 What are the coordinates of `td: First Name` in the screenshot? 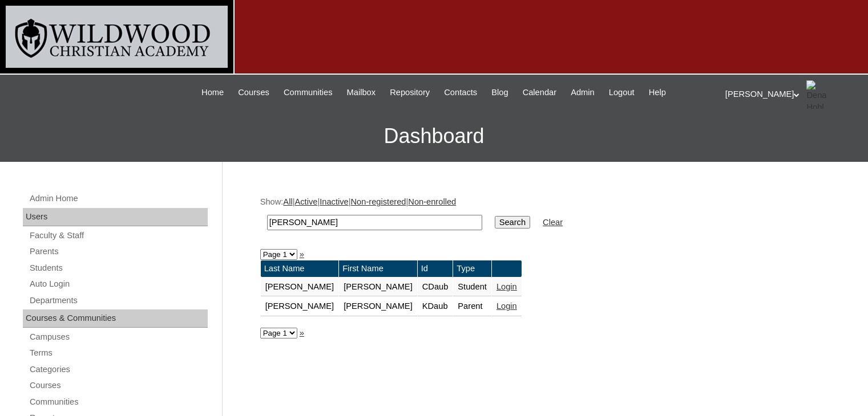 It's located at (378, 269).